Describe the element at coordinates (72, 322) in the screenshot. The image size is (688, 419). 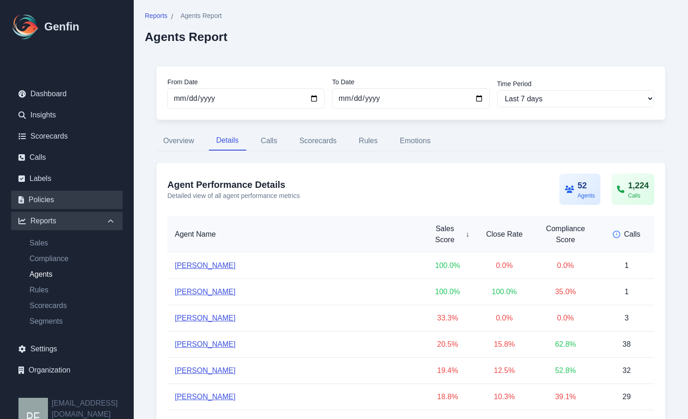
I see `a: Segments` at that location.